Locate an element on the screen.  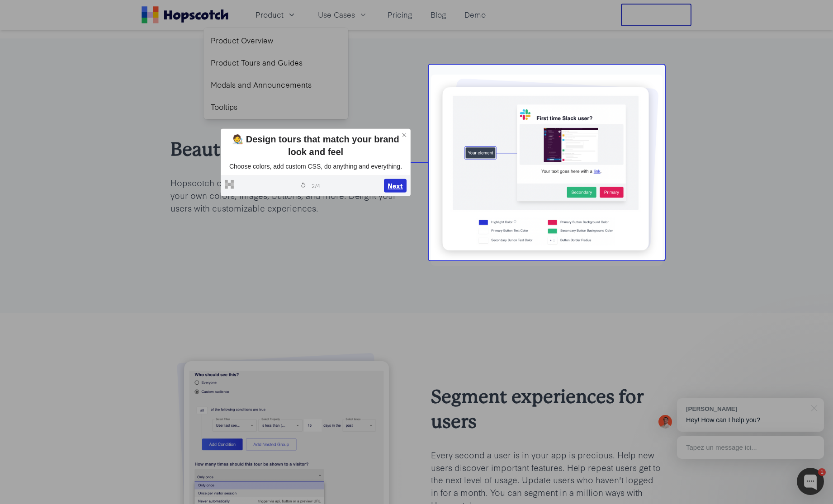
a: Modals and Announcements is located at coordinates (276, 84).